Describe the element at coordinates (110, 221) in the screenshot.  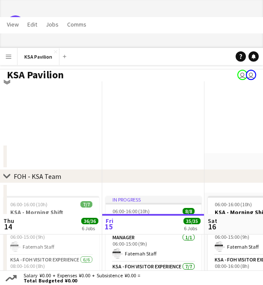
I see `span: Fri` at that location.